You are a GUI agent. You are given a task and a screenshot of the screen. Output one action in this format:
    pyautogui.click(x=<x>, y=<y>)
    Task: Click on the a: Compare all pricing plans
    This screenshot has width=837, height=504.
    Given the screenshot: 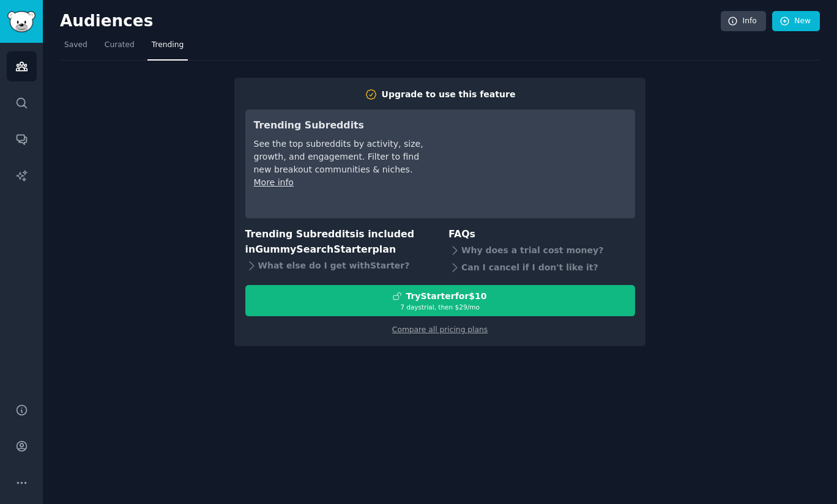 What is the action you would take?
    pyautogui.click(x=440, y=330)
    